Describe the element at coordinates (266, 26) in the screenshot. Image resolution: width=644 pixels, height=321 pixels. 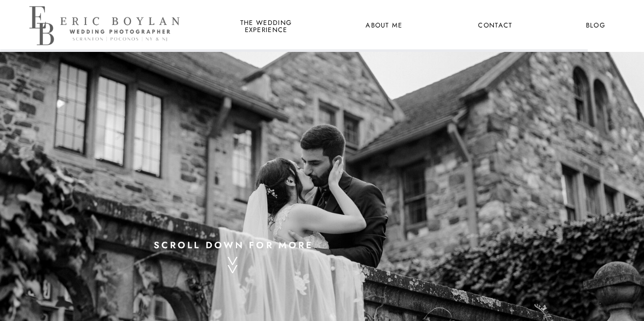
I see `a: the wedding experience` at that location.